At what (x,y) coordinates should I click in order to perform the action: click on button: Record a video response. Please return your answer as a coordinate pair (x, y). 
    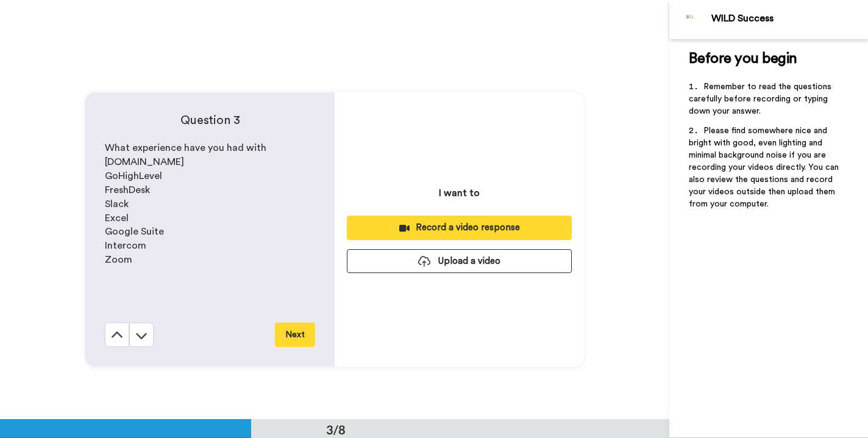
    Looking at the image, I should click on (459, 227).